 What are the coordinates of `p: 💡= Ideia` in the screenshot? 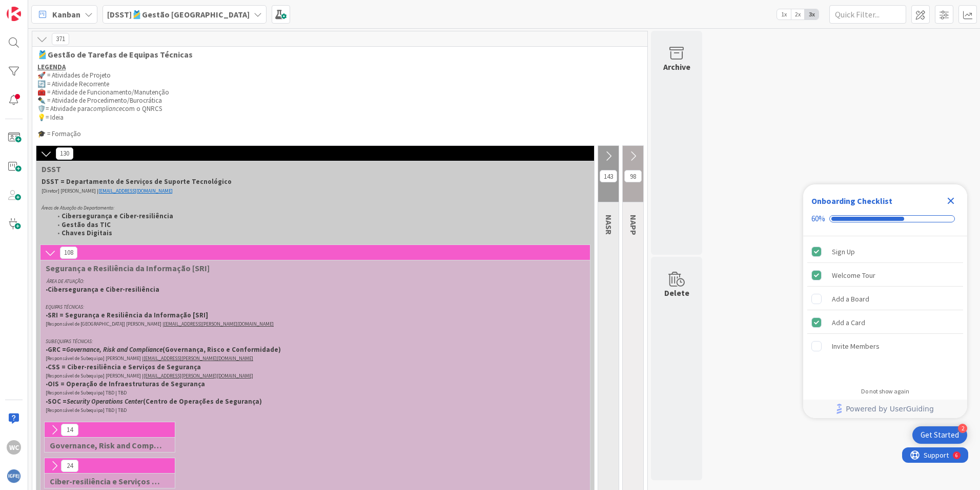 It's located at (340, 117).